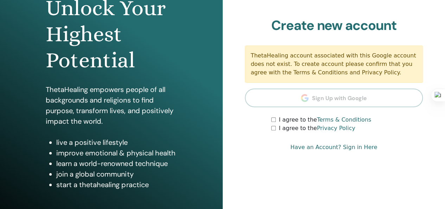 This screenshot has width=445, height=209. Describe the element at coordinates (334, 26) in the screenshot. I see `h2: Create new account` at that location.